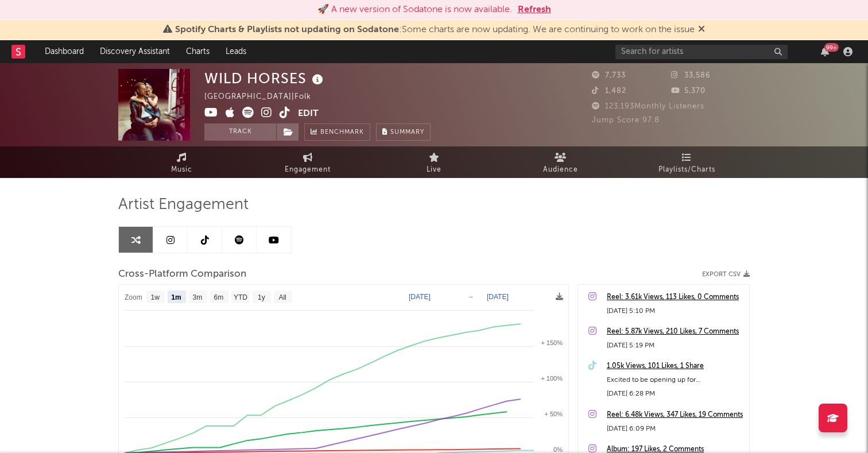 The image size is (868, 453). I want to click on a: Reel: 6.48k Views, 347 Likes, 19 Comments, so click(675, 414).